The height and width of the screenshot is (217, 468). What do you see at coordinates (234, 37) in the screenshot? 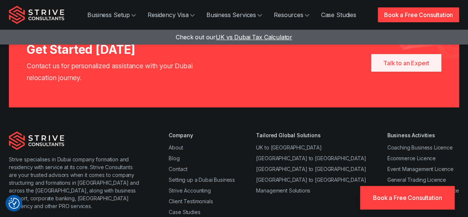
I see `a: Check out ourUK vs Dubai Tax Calculator` at bounding box center [234, 37].